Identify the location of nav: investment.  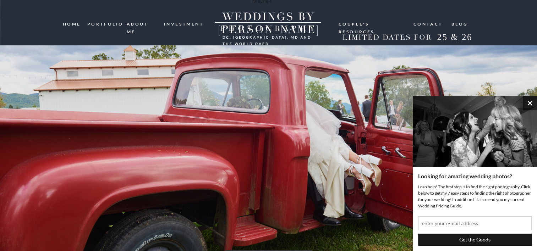
(184, 23).